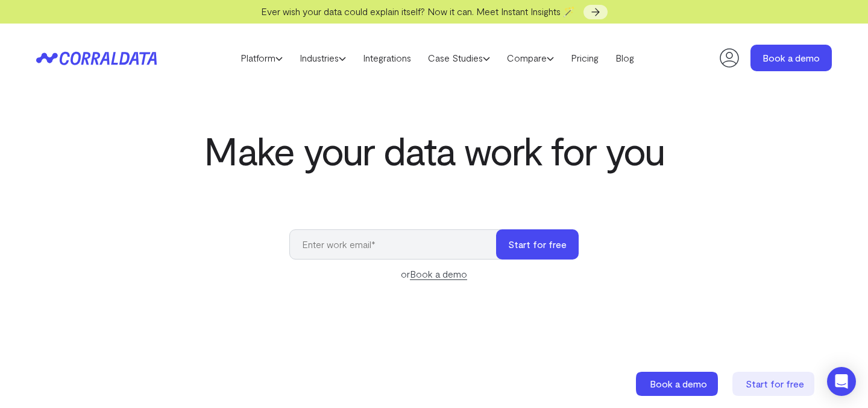 The image size is (868, 408). I want to click on a: Integrations, so click(387, 58).